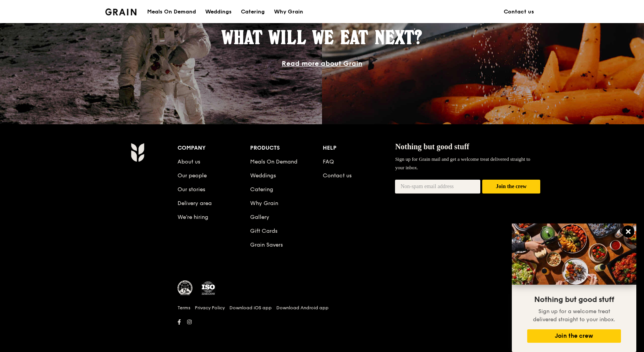  Describe the element at coordinates (574, 254) in the screenshot. I see `img: DSC07876-Edit02-Large.jpeg` at that location.